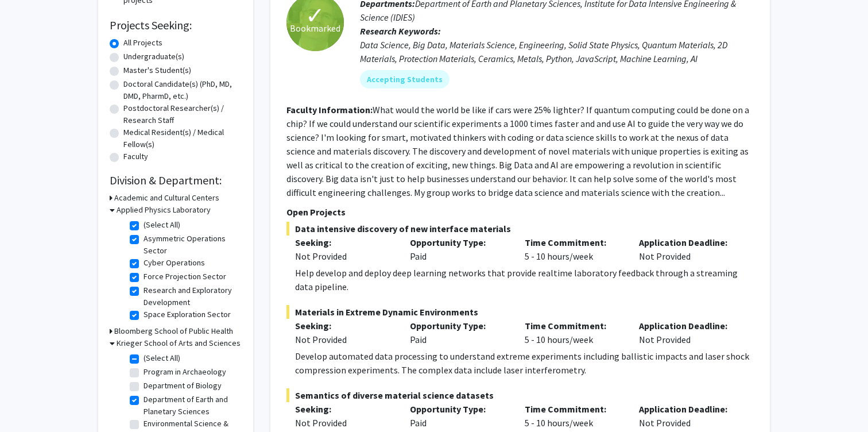 This screenshot has height=432, width=868. Describe the element at coordinates (316, 28) in the screenshot. I see `span: Bookmarked` at that location.